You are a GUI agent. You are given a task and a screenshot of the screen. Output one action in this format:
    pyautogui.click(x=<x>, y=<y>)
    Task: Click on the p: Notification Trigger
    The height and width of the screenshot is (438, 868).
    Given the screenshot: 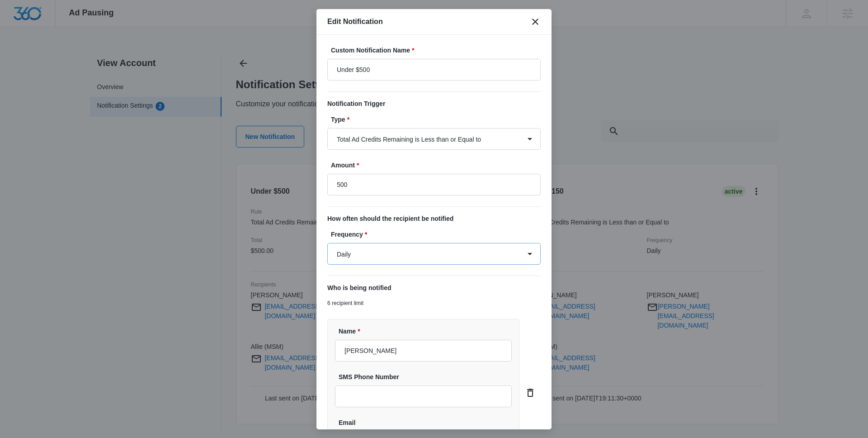 What is the action you would take?
    pyautogui.click(x=434, y=104)
    